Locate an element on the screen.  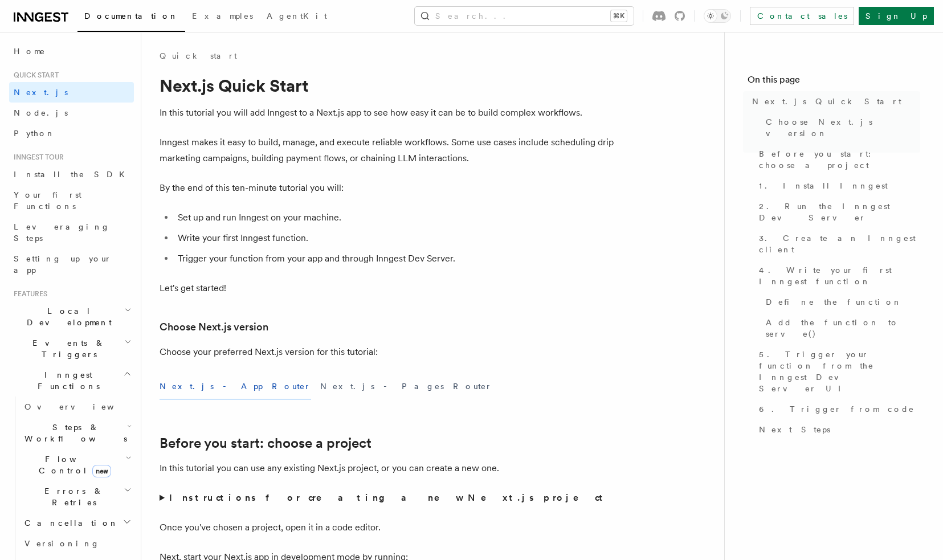
span: Next Steps is located at coordinates (794, 430).